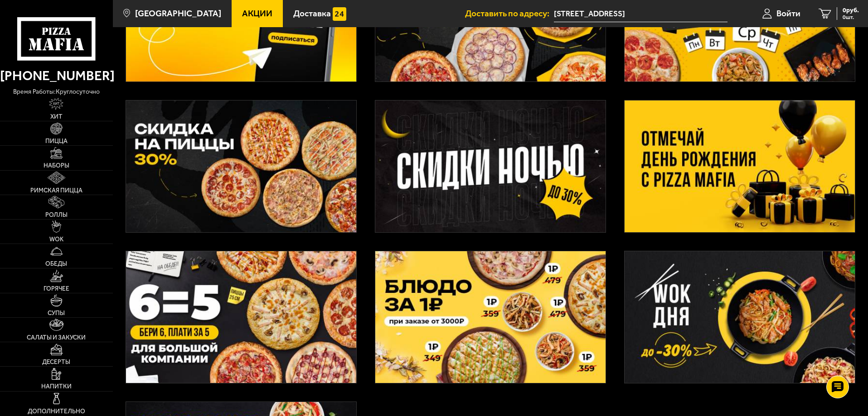 This screenshot has width=868, height=416. I want to click on span: Хит, so click(56, 117).